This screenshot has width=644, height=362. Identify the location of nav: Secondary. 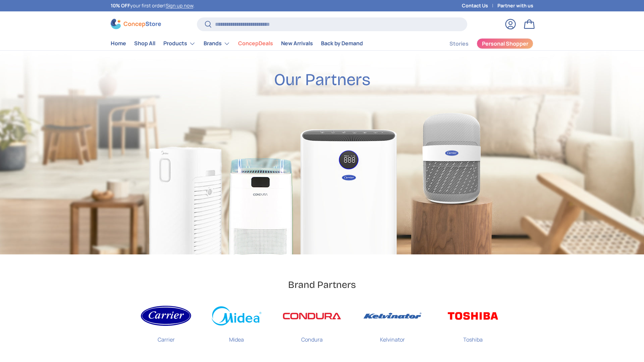
(483, 44).